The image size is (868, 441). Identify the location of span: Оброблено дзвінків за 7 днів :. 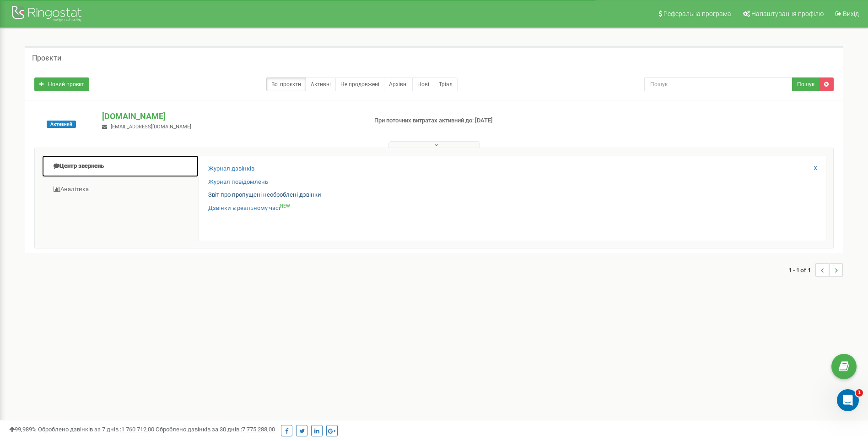
(96, 429).